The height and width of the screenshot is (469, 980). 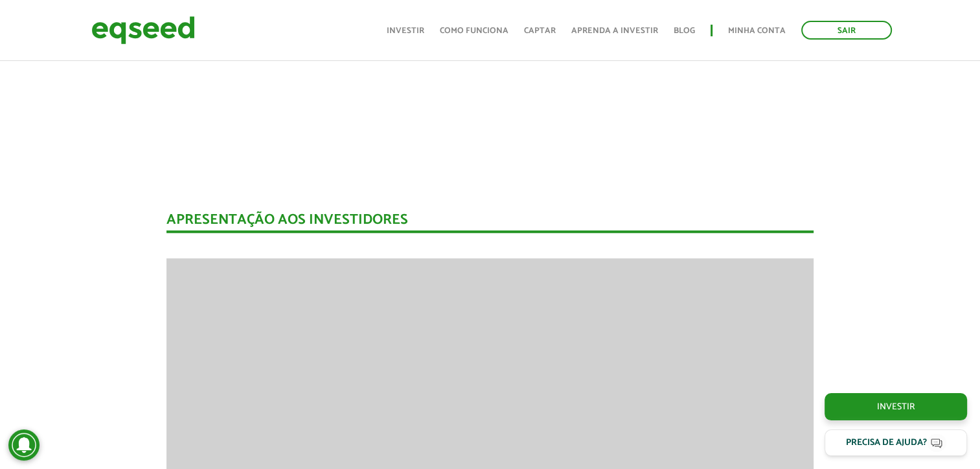 What do you see at coordinates (143, 30) in the screenshot?
I see `img: EqSeed` at bounding box center [143, 30].